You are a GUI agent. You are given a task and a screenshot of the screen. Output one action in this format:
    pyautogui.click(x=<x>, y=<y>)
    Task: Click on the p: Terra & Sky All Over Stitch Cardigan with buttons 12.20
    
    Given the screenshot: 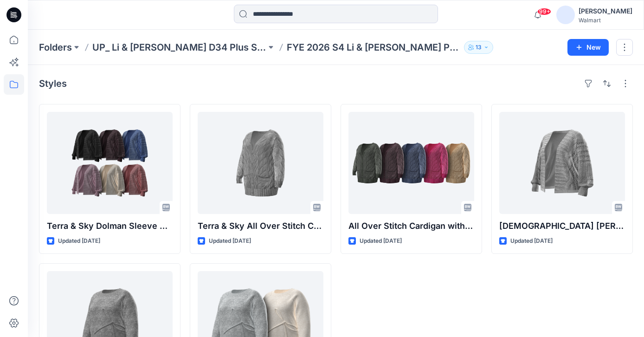 What is the action you would take?
    pyautogui.click(x=260, y=226)
    